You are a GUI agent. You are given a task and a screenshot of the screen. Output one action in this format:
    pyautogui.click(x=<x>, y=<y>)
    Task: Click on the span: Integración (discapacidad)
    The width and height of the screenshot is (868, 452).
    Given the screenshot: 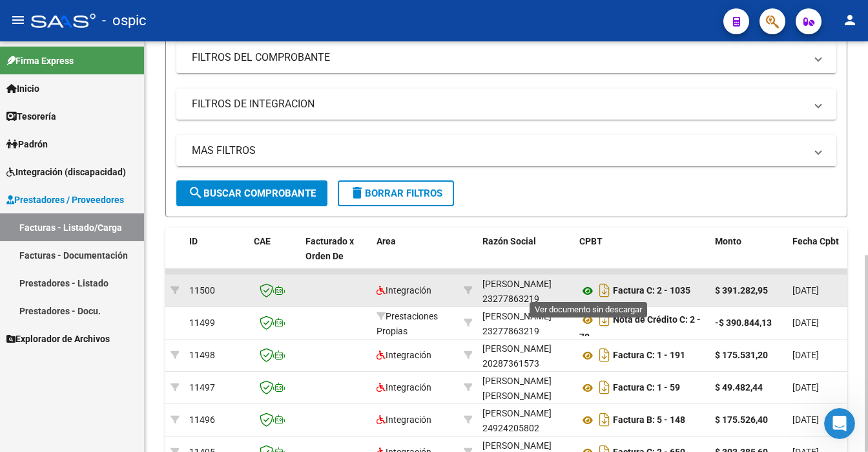 What is the action you would take?
    pyautogui.click(x=66, y=172)
    